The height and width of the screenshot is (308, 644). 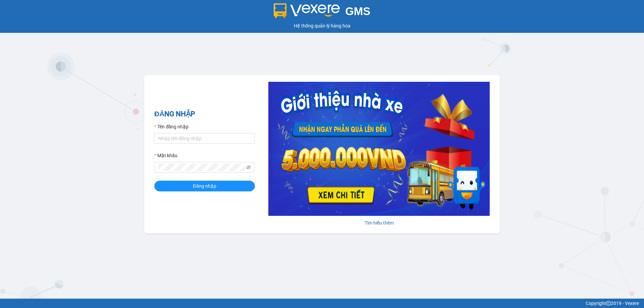 What do you see at coordinates (205, 186) in the screenshot?
I see `span: Đăng nhập` at bounding box center [205, 186].